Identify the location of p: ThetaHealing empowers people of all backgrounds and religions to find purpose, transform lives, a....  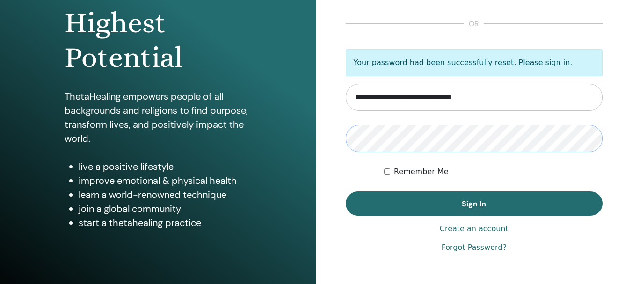
(158, 117).